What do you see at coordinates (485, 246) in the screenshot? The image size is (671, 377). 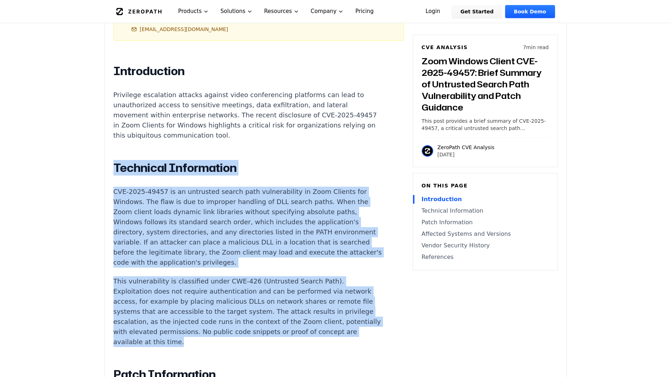 I see `a: Vendor Security History` at bounding box center [485, 246].